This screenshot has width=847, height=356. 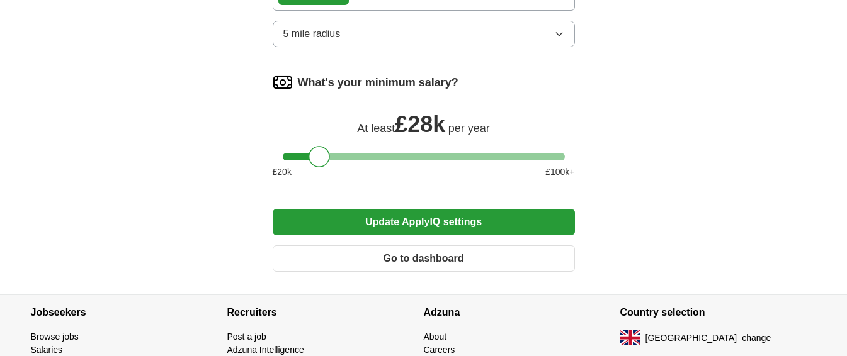 What do you see at coordinates (247, 337) in the screenshot?
I see `a: Post a job` at bounding box center [247, 337].